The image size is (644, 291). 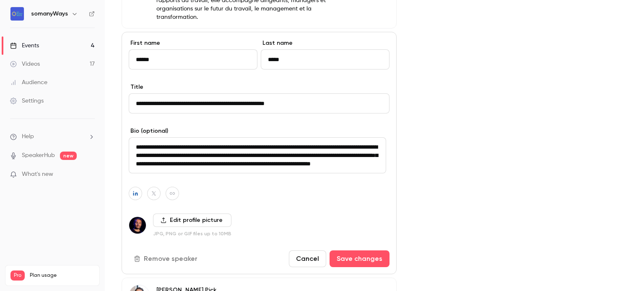 I want to click on button: Cancel, so click(x=307, y=259).